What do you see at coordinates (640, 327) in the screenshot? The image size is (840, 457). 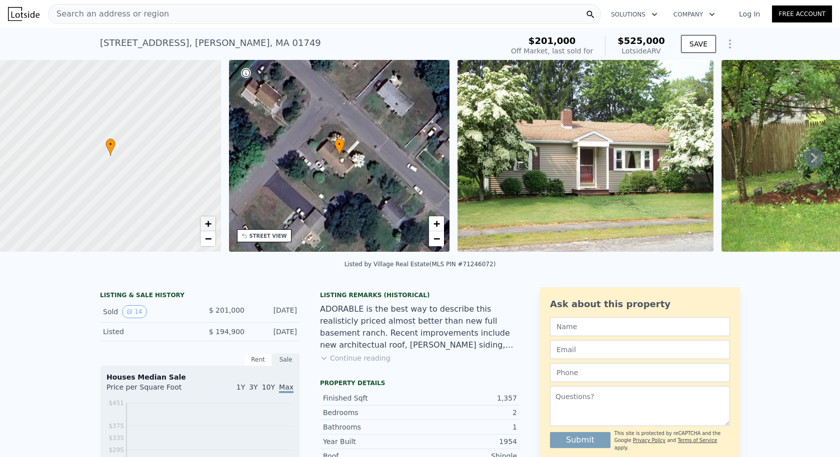 I see `input: Name` at bounding box center [640, 327].